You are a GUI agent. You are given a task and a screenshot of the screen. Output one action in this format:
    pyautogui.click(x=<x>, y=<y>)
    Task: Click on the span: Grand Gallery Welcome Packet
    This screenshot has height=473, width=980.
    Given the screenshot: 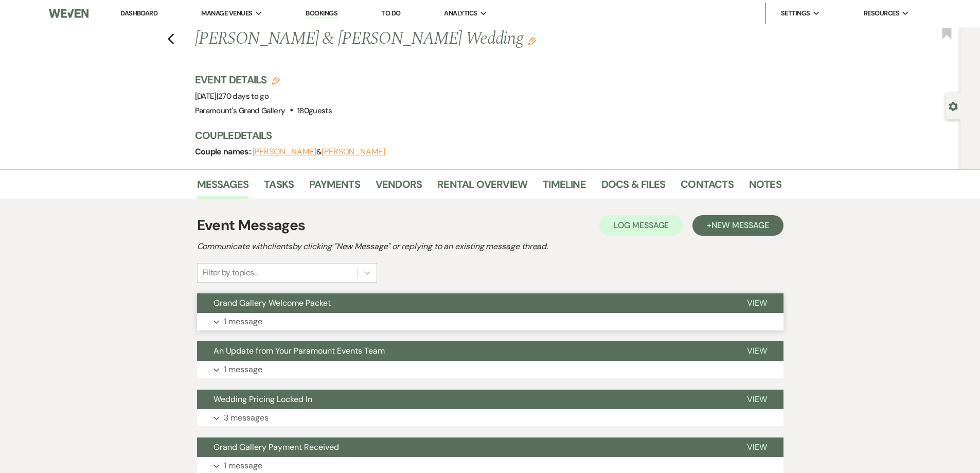 What is the action you would take?
    pyautogui.click(x=272, y=303)
    